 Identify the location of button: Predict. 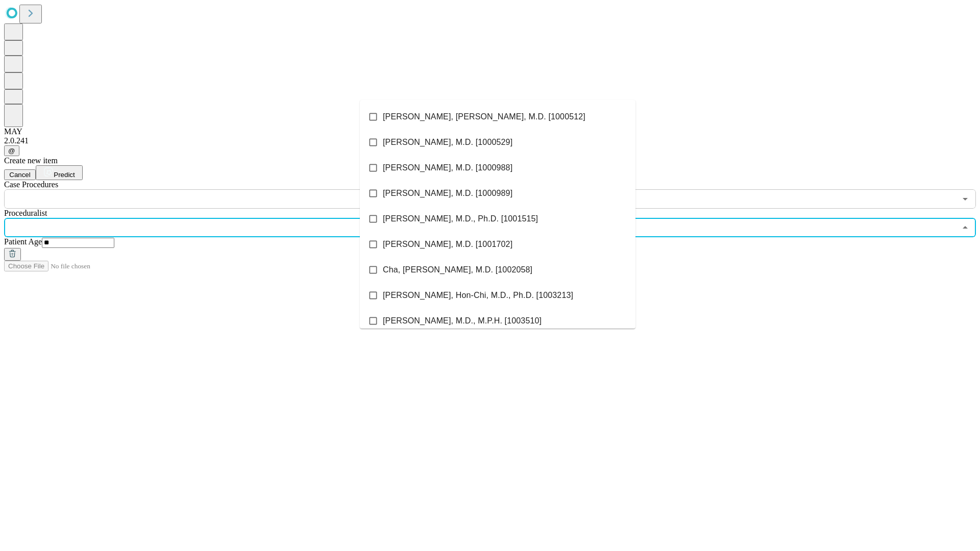
(59, 172).